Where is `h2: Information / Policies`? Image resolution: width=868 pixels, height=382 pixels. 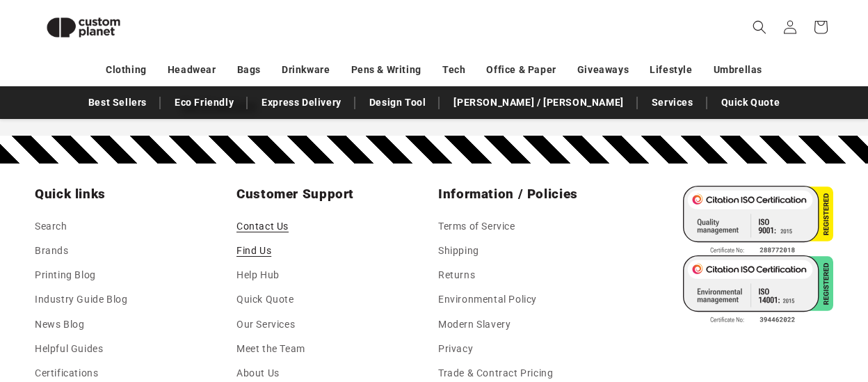 h2: Information / Policies is located at coordinates (535, 194).